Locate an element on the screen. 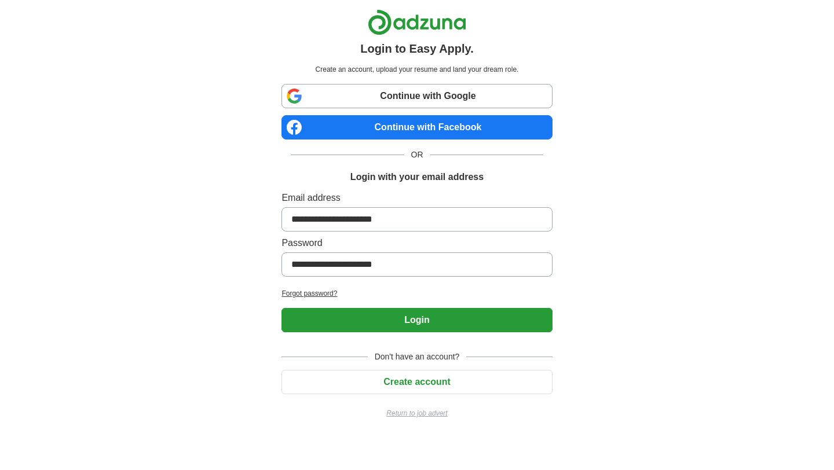 The height and width of the screenshot is (470, 834). img: Adzuna logo is located at coordinates (417, 22).